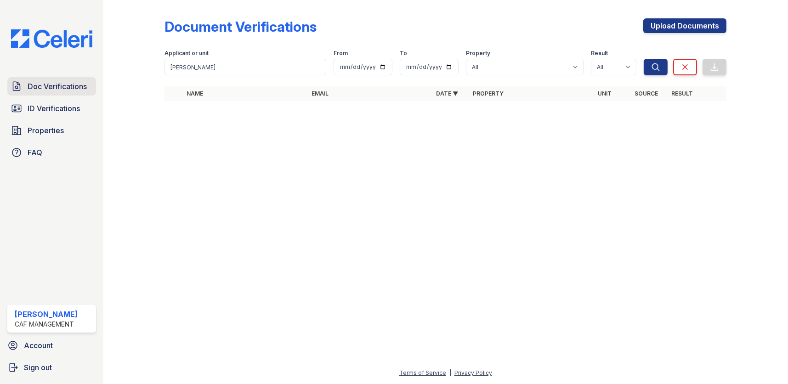 This screenshot has height=384, width=788. I want to click on span: Sign out, so click(38, 367).